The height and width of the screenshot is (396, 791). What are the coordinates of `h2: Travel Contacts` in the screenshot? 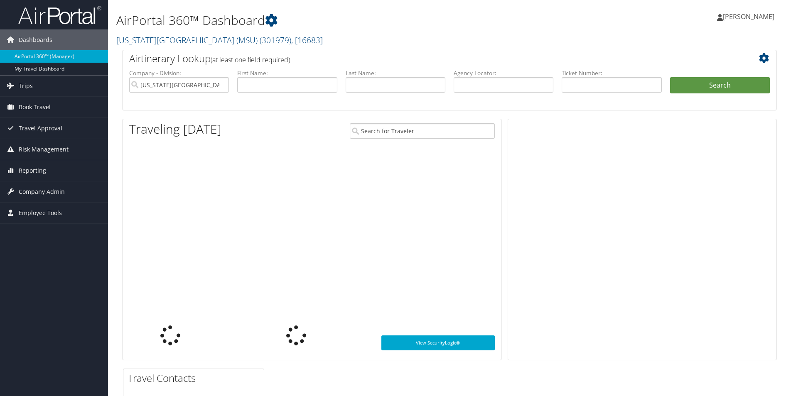 It's located at (196, 379).